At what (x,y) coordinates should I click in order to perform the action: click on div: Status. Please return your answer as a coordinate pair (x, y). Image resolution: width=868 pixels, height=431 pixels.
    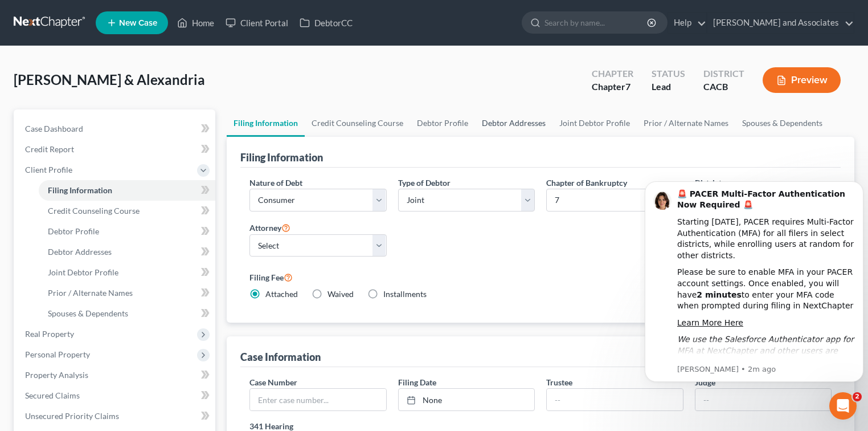
    Looking at the image, I should click on (668, 73).